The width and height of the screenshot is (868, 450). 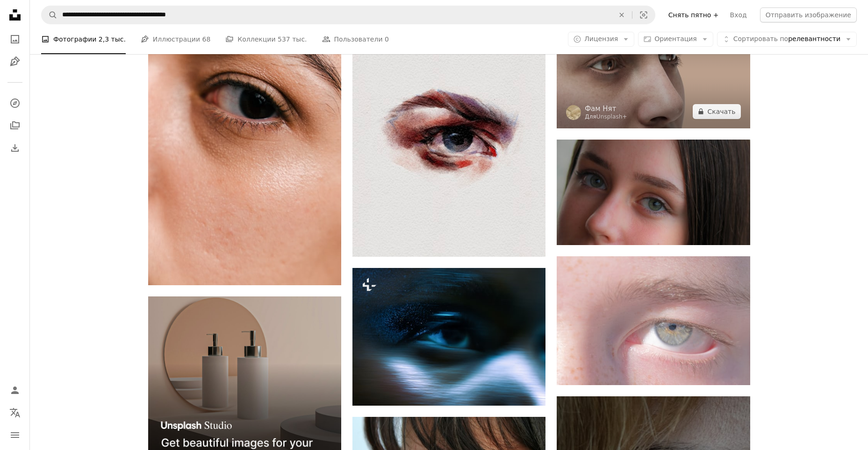 What do you see at coordinates (15, 40) in the screenshot?
I see `a: Фото` at bounding box center [15, 40].